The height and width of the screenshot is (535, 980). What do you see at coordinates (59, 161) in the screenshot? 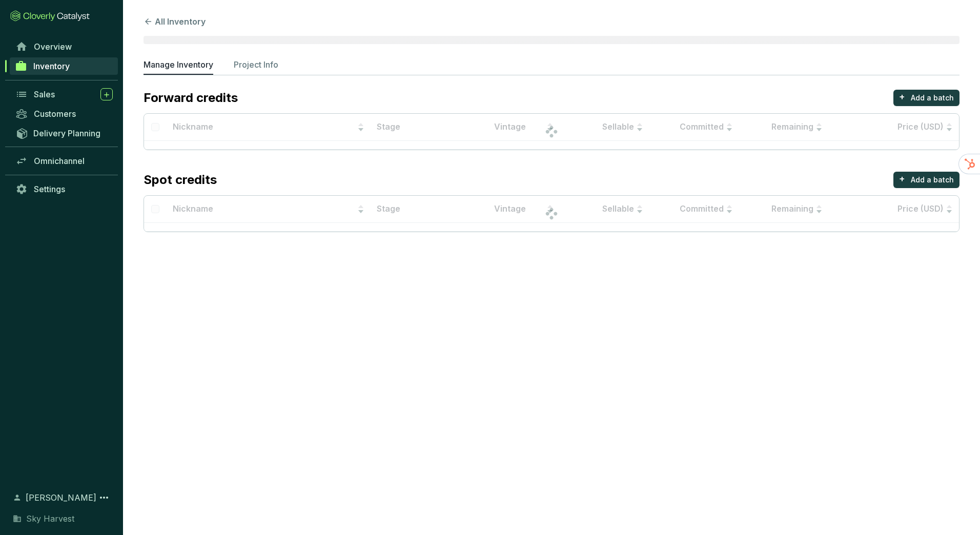
I see `span: Omnichannel` at bounding box center [59, 161].